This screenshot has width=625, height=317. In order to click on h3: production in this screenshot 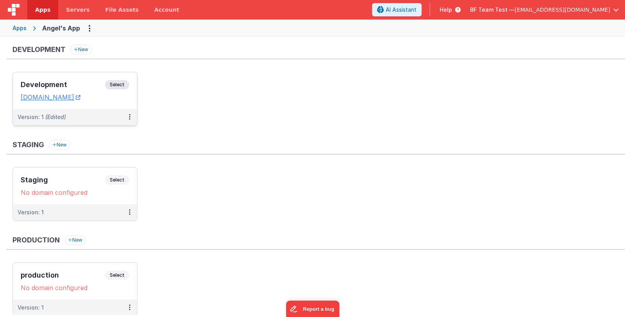, I will do `click(63, 275)`.